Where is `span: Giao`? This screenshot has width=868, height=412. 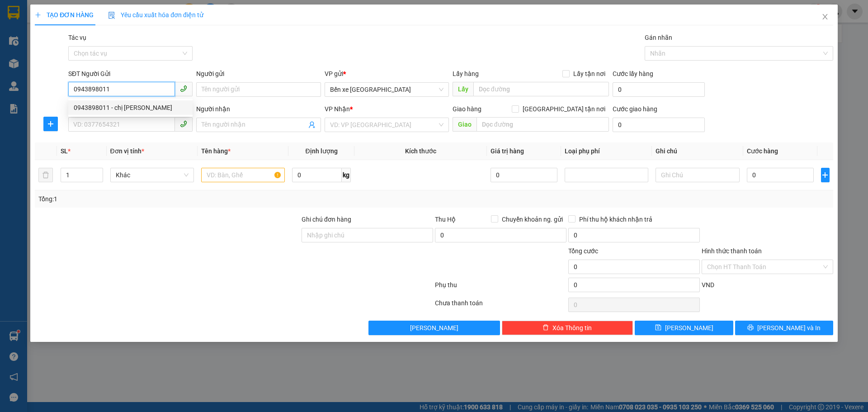
span: Giao is located at coordinates (465, 125).